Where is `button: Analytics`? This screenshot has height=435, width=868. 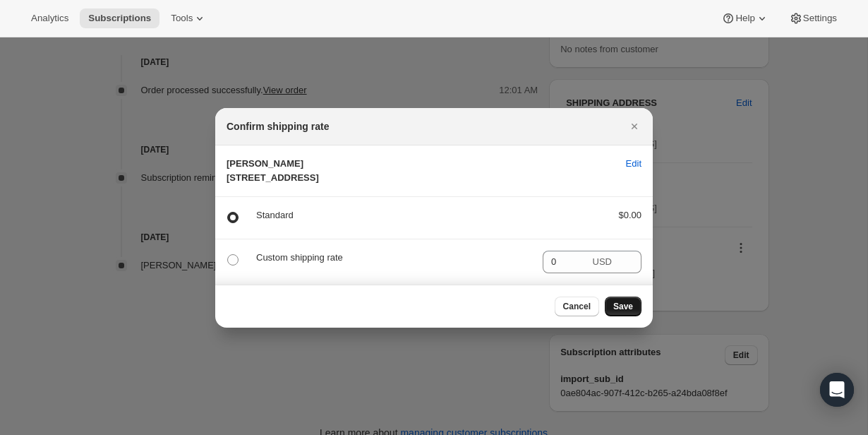
button: Analytics is located at coordinates (50, 19).